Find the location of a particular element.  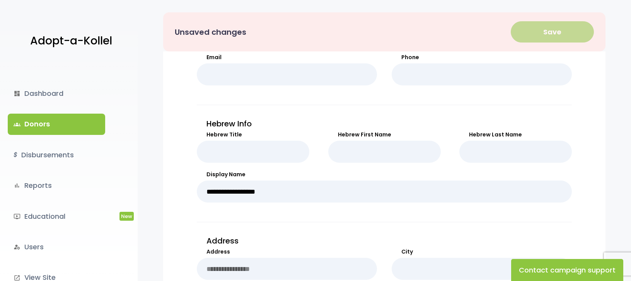

span: groups is located at coordinates (17, 125).